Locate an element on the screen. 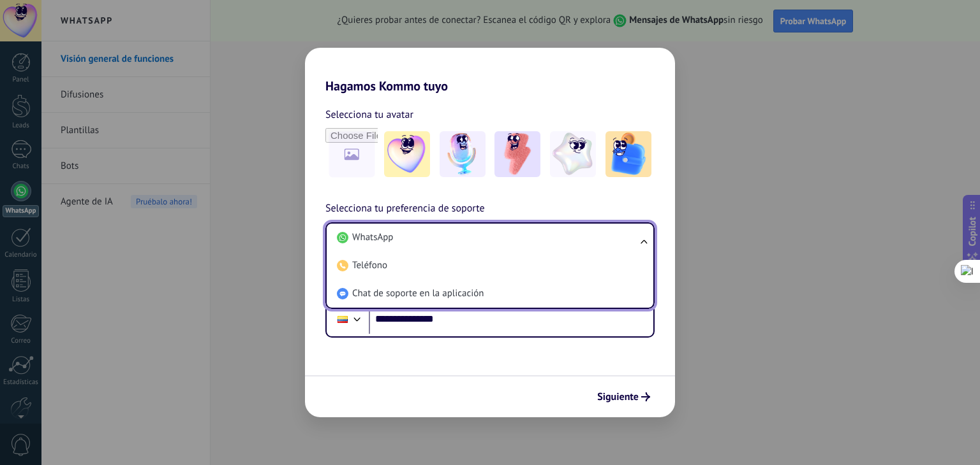  button: Siguiente is located at coordinates (623, 397).